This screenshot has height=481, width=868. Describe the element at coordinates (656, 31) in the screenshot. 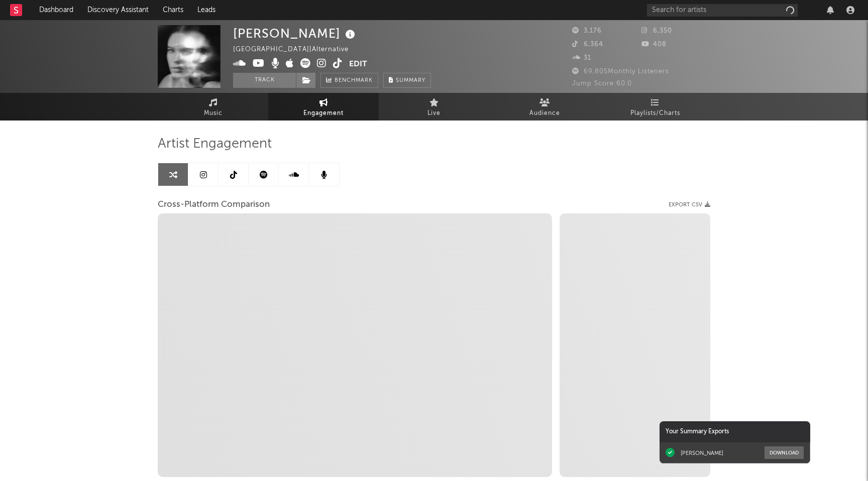

I see `span: 6,350` at that location.